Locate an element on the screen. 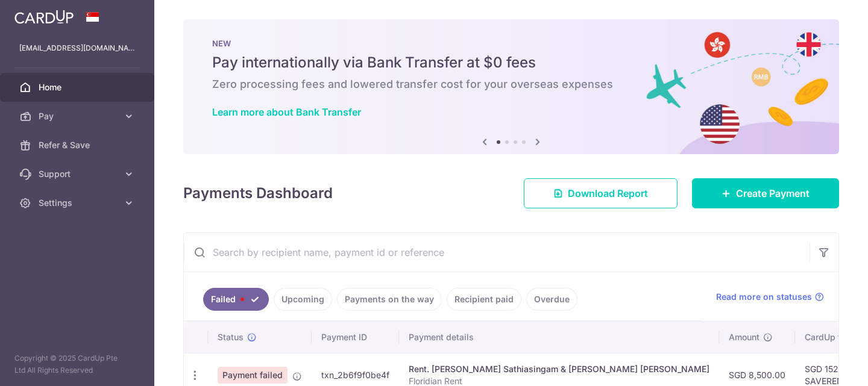  a: Read more on statuses is located at coordinates (769, 297).